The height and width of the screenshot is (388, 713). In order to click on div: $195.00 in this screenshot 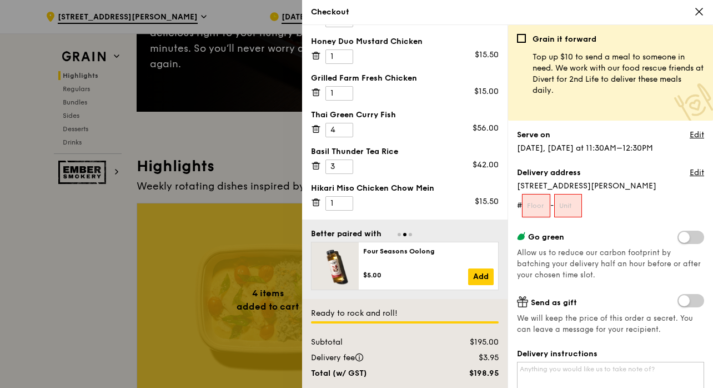, I will do `click(472, 342)`.